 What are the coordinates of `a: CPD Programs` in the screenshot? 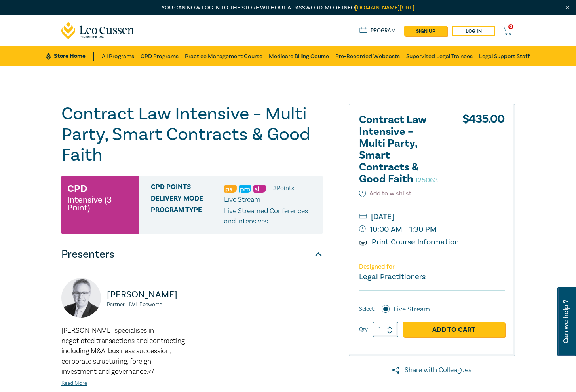 It's located at (159, 56).